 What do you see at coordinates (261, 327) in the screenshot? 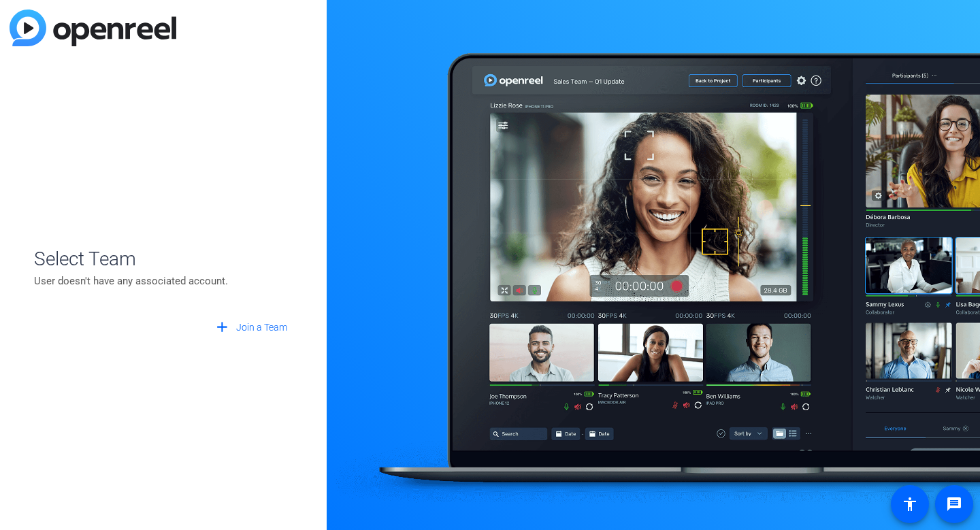
I see `span: Join a Team` at bounding box center [261, 327].